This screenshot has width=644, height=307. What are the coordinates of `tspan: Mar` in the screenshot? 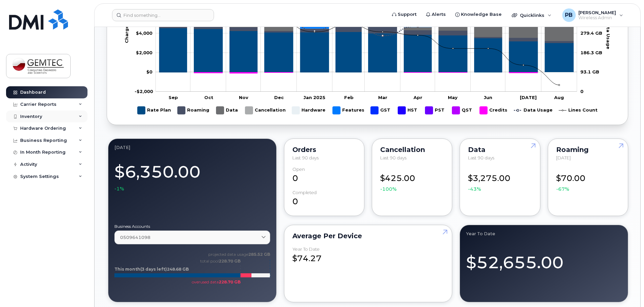 It's located at (383, 97).